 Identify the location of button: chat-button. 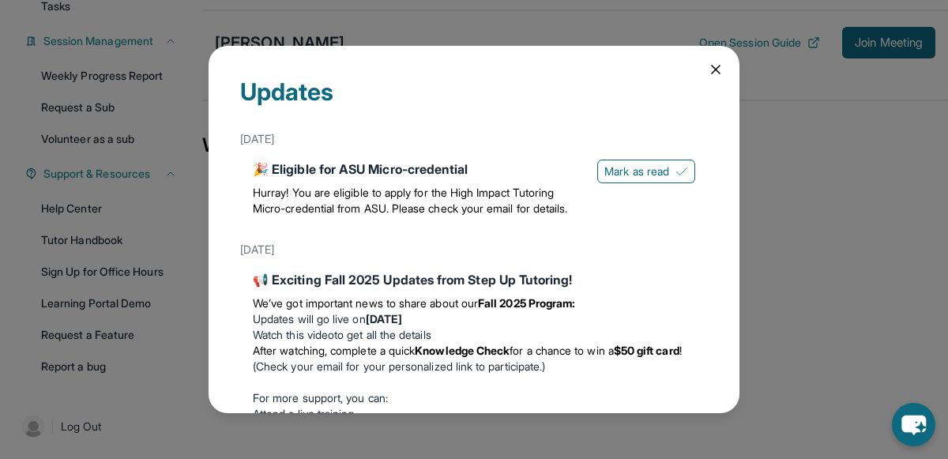
(913, 424).